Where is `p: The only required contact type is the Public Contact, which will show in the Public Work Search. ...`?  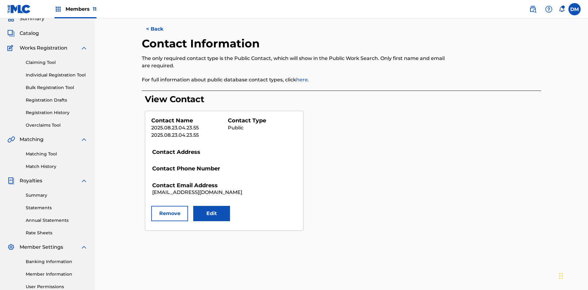 p: The only required contact type is the Public Contact, which will show in the Public Work Search. ... is located at coordinates (295, 62).